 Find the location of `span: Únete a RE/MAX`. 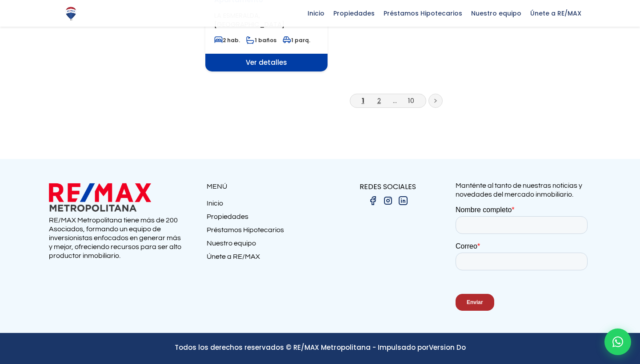

span: Únete a RE/MAX is located at coordinates (556, 13).